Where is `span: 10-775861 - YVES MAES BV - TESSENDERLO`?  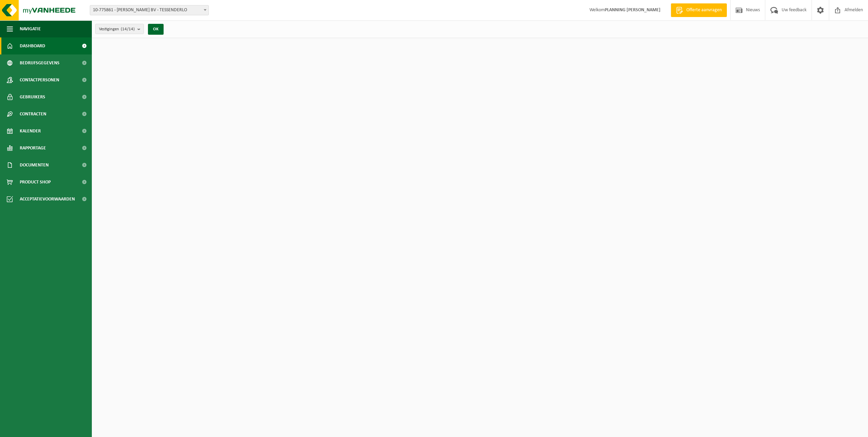 span: 10-775861 - YVES MAES BV - TESSENDERLO is located at coordinates (149, 10).